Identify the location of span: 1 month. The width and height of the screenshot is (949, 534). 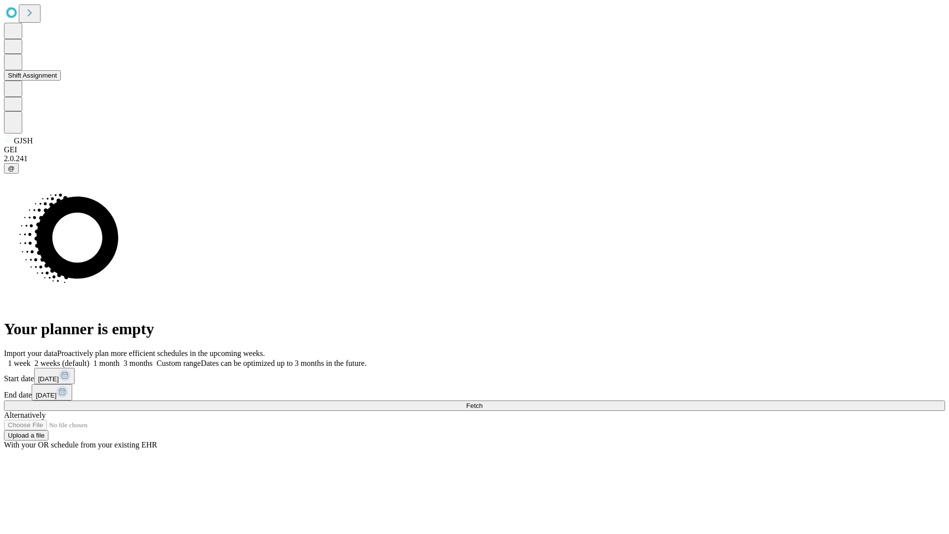
(106, 363).